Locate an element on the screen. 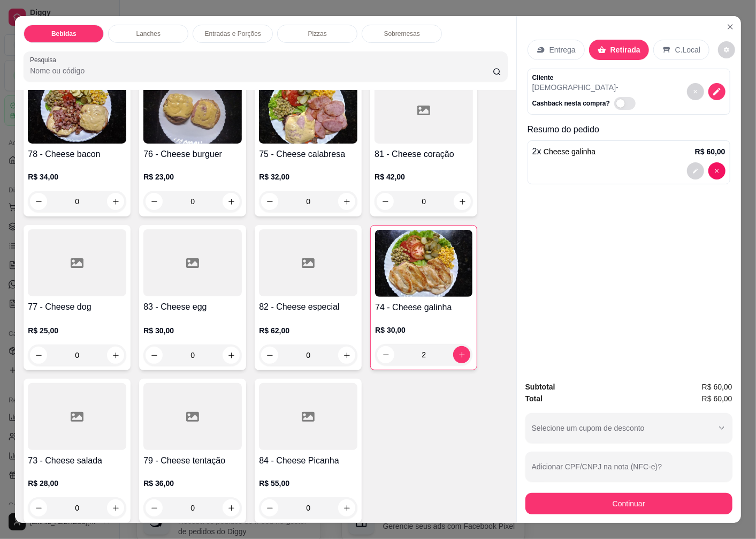 Image resolution: width=756 pixels, height=539 pixels. p: R$ 25,00 is located at coordinates (77, 330).